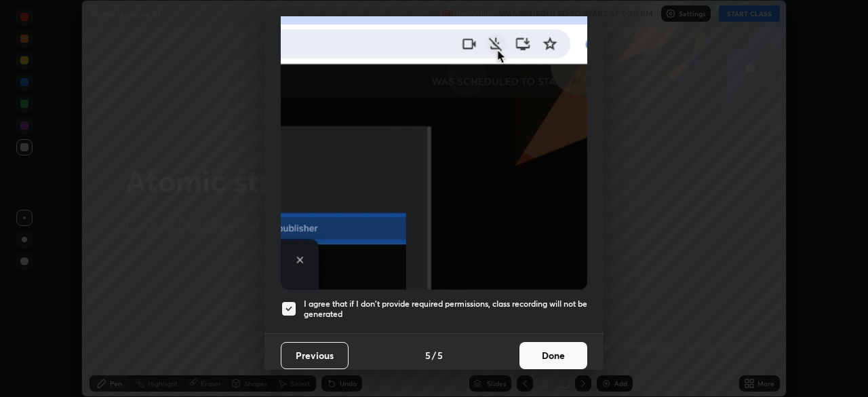 The image size is (868, 397). Describe the element at coordinates (315, 355) in the screenshot. I see `button: Previous` at that location.